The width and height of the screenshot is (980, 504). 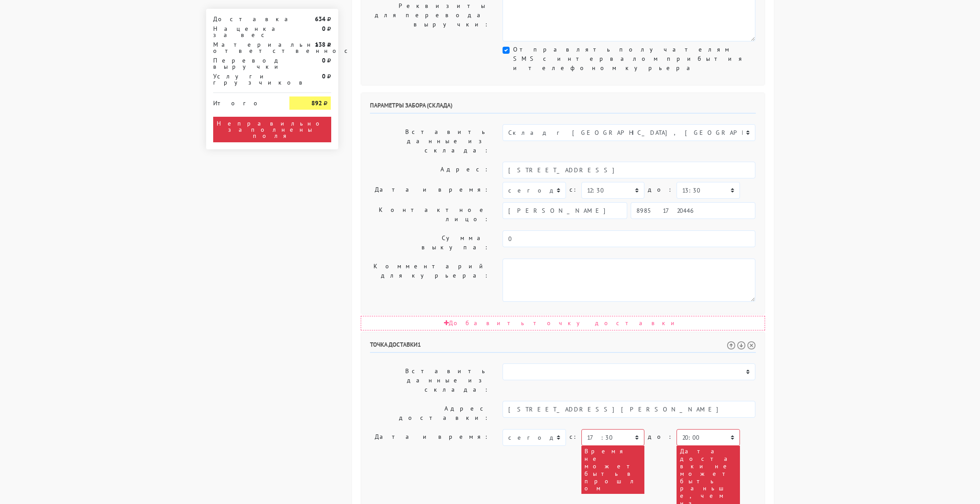 What do you see at coordinates (272, 130) in the screenshot?
I see `div: Неправильно заполнены поля` at bounding box center [272, 130].